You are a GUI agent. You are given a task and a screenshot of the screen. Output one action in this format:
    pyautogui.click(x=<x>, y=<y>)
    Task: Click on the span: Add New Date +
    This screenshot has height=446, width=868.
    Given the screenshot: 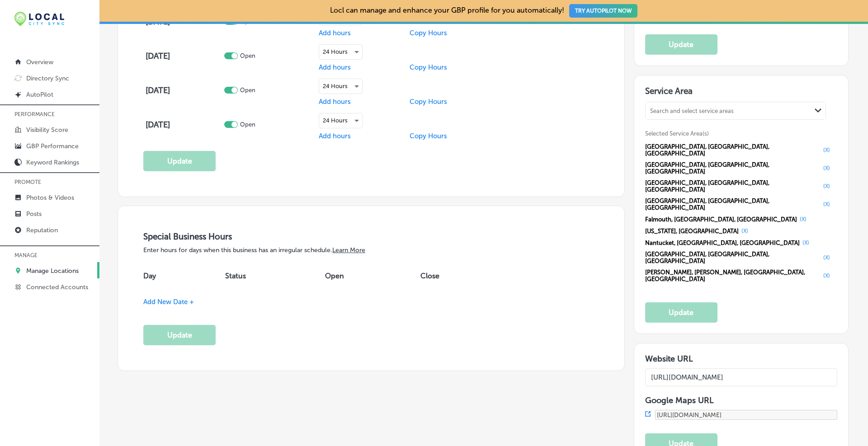 What is the action you would take?
    pyautogui.click(x=169, y=302)
    